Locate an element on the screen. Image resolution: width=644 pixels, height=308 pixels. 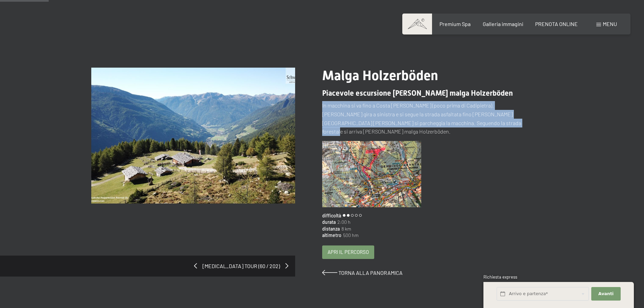
a: Premium Spa is located at coordinates (455, 24).